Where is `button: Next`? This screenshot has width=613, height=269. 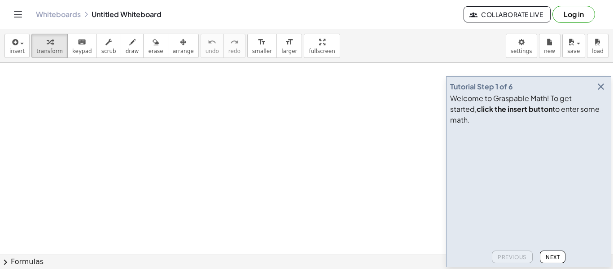 button: Next is located at coordinates (552, 257).